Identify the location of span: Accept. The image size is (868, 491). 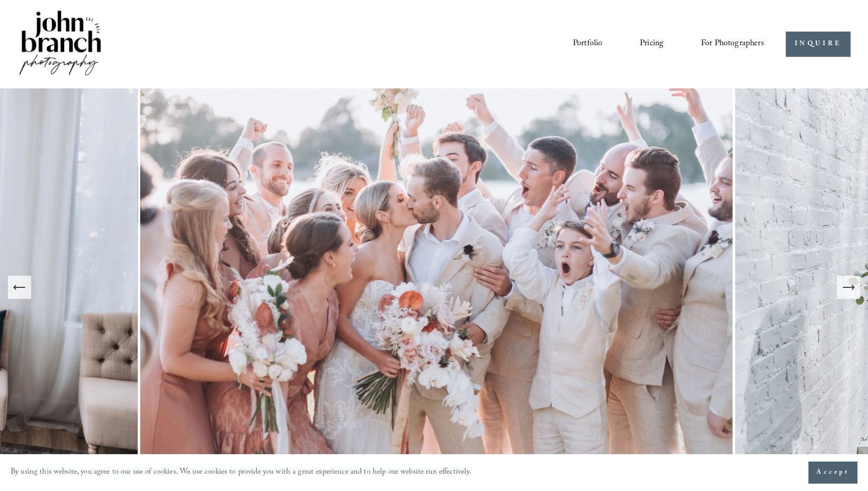
(833, 473).